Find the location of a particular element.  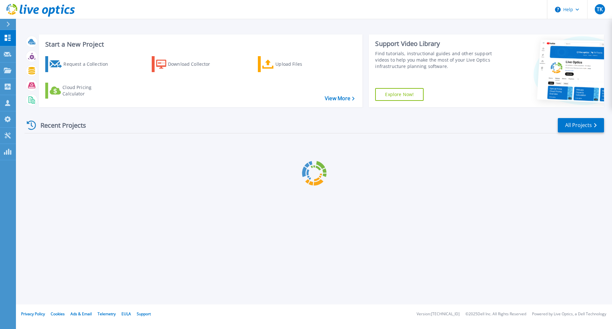

a: View More is located at coordinates (339, 98).